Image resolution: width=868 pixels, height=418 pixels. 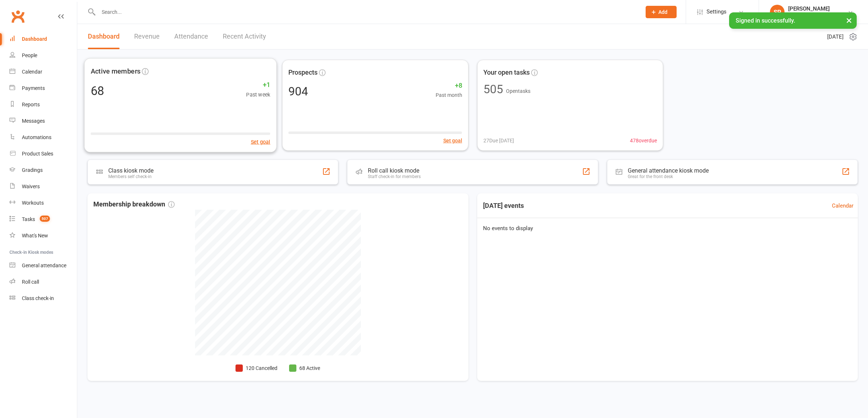 What do you see at coordinates (643, 140) in the screenshot?
I see `span: 478 overdue` at bounding box center [643, 140].